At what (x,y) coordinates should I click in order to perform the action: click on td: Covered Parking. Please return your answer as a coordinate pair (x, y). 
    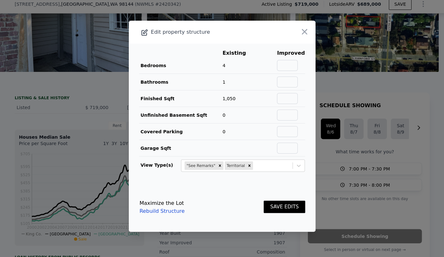
    Looking at the image, I should click on (181, 134).